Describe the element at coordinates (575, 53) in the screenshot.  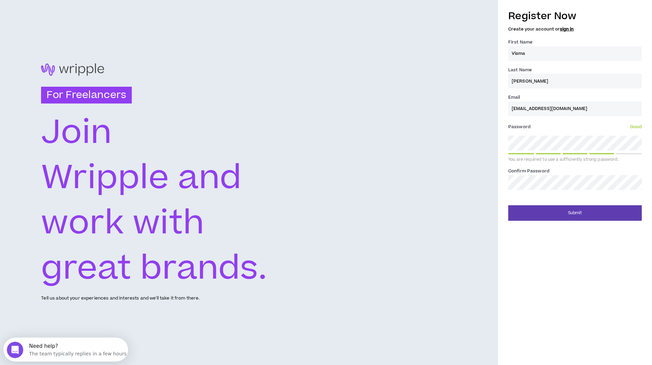
I see `input: First name` at that location.